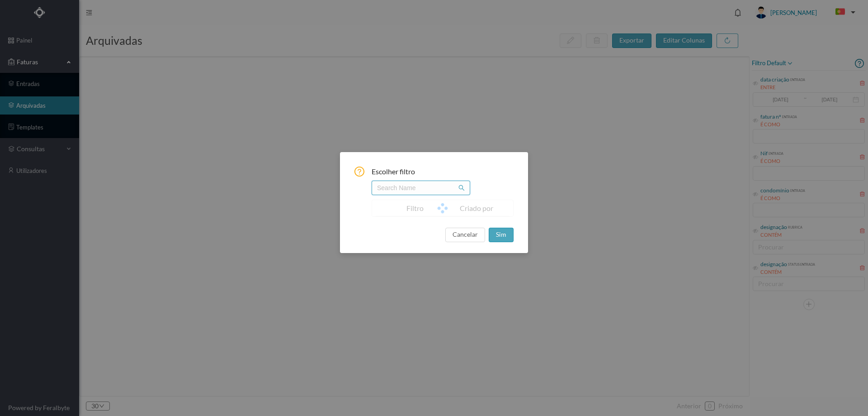  I want to click on i: icon: question-circle, so click(359, 171).